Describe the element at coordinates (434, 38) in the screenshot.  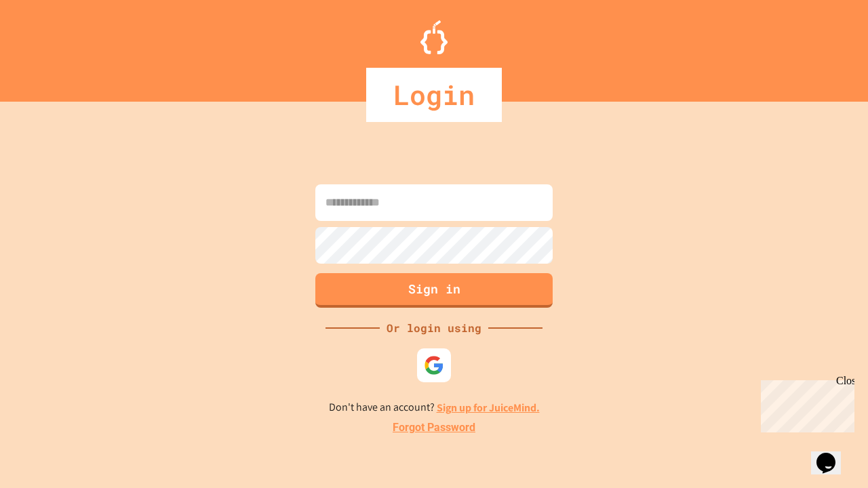
I see `img: Logo.svg` at that location.